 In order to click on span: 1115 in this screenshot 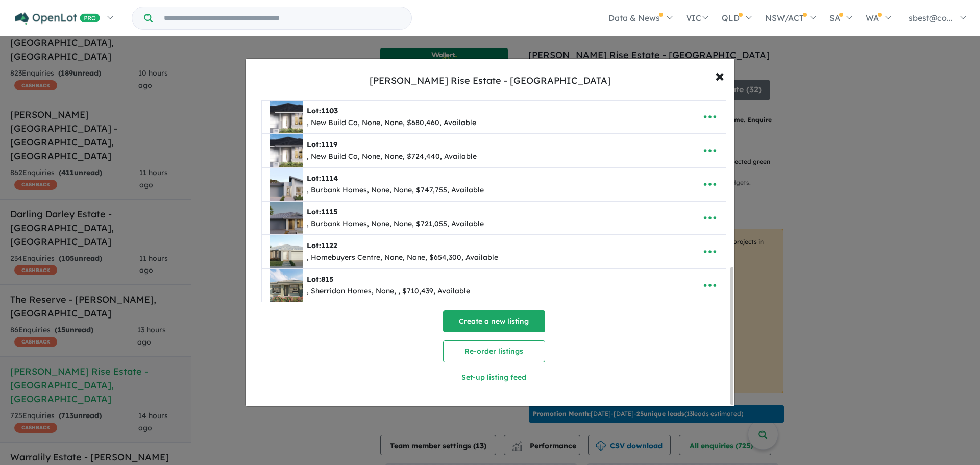, I will do `click(329, 212)`.